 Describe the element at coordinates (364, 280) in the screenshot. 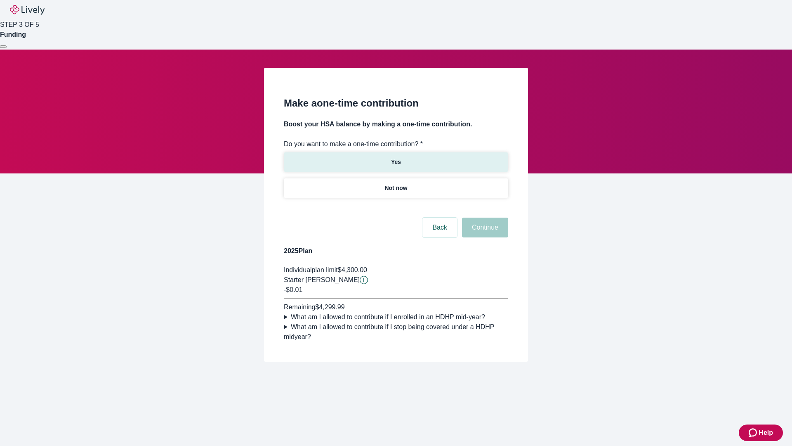

I see `button: Lively will contribute $0.01 to establish your account` at that location.